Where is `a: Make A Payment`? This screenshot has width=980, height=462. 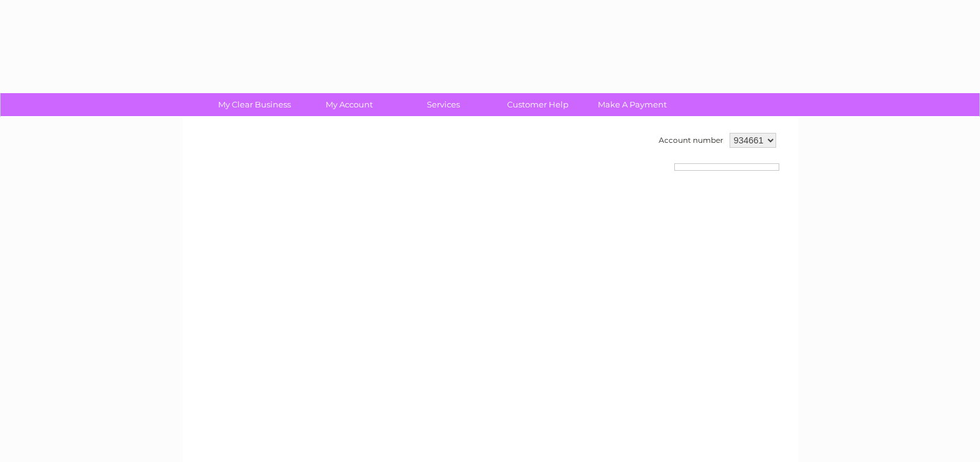
a: Make A Payment is located at coordinates (632, 105).